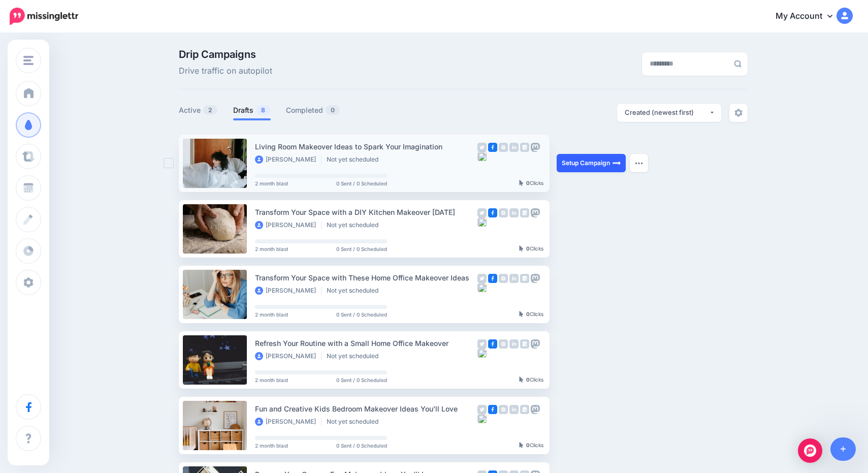 The height and width of the screenshot is (473, 868). I want to click on div: Created (newest first), so click(667, 112).